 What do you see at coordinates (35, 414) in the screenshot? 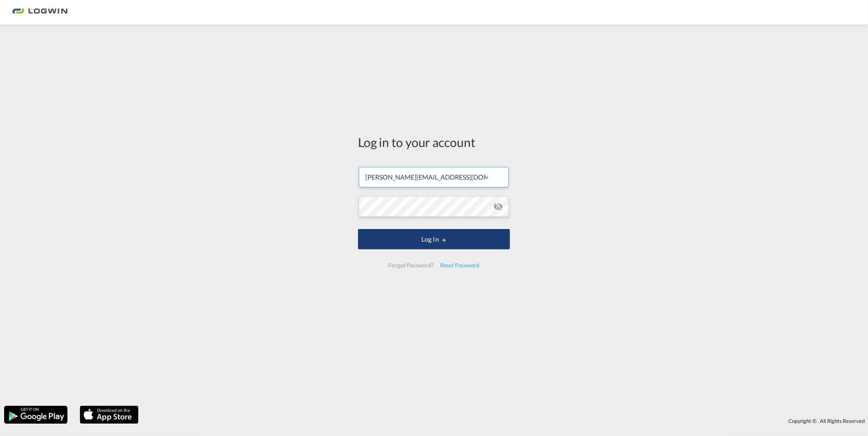
I see `img: google.png` at bounding box center [35, 414].